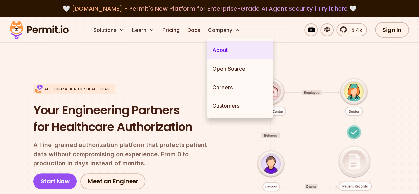 The height and width of the screenshot is (194, 419). I want to click on a: Try it here, so click(333, 9).